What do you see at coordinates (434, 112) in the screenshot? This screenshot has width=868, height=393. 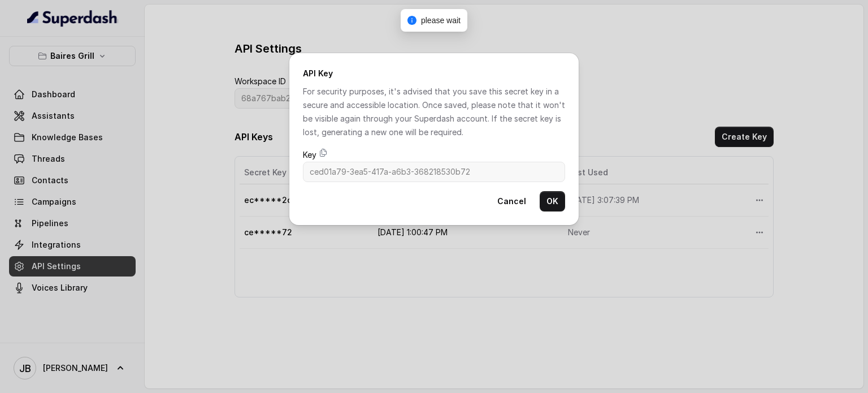 I see `p: For security purposes, it's advised that you save this secret key in a secure and accessible loca...` at bounding box center [434, 112].